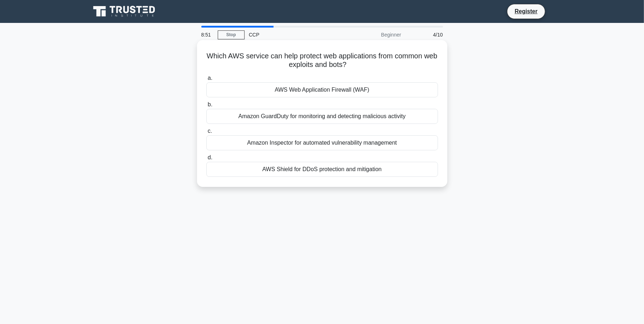 This screenshot has height=324, width=644. What do you see at coordinates (322, 90) in the screenshot?
I see `div: AWS Web Application Firewall (WAF)` at bounding box center [322, 90].